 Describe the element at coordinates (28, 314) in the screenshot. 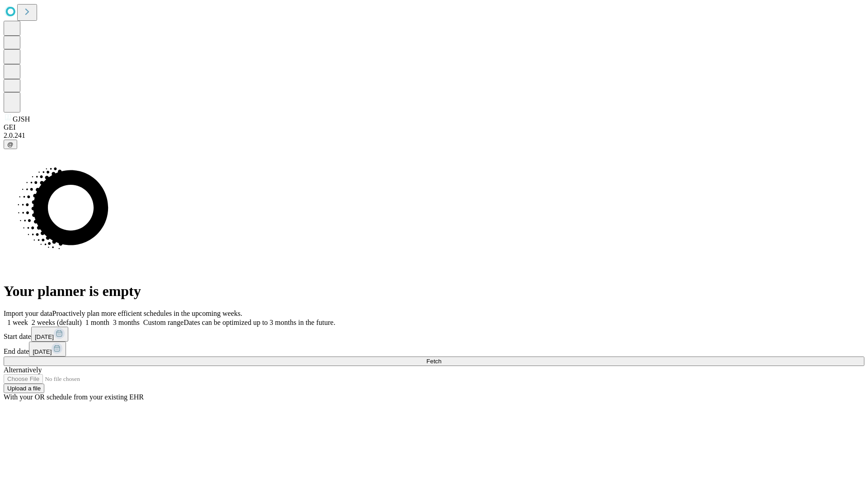

I see `span: Import your data` at that location.